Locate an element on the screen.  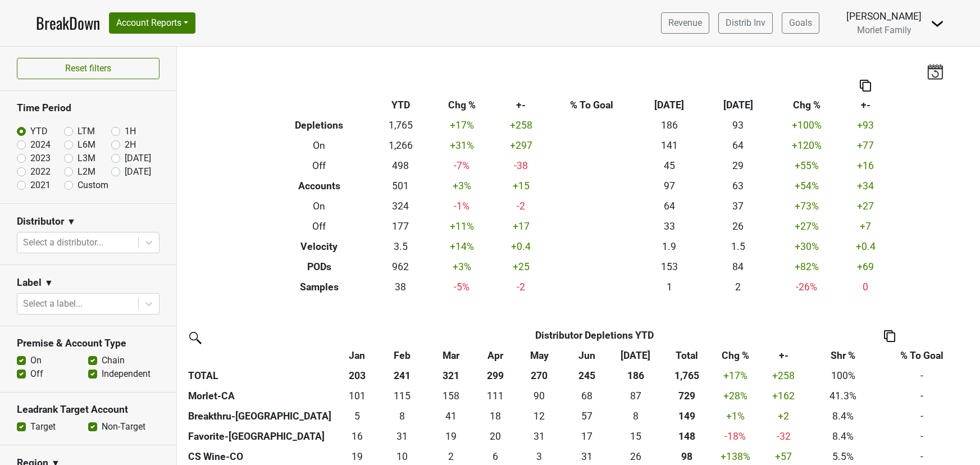
div: 10 is located at coordinates (402, 457).